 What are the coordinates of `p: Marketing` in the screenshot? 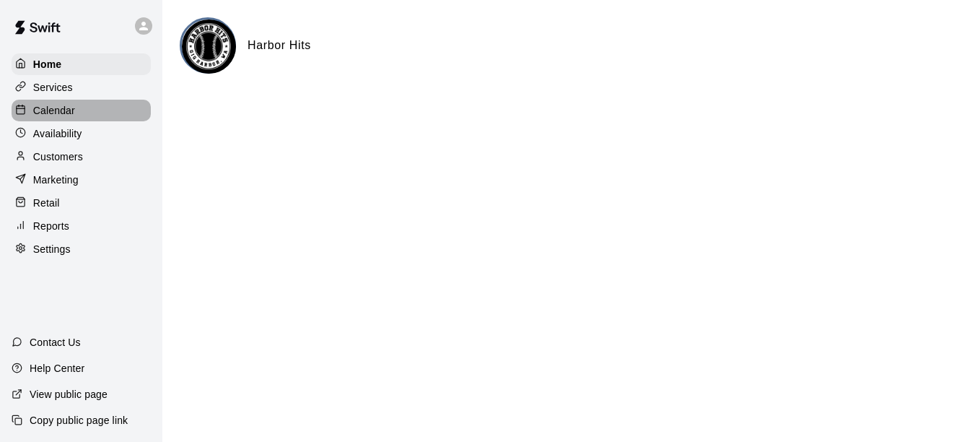 It's located at (55, 180).